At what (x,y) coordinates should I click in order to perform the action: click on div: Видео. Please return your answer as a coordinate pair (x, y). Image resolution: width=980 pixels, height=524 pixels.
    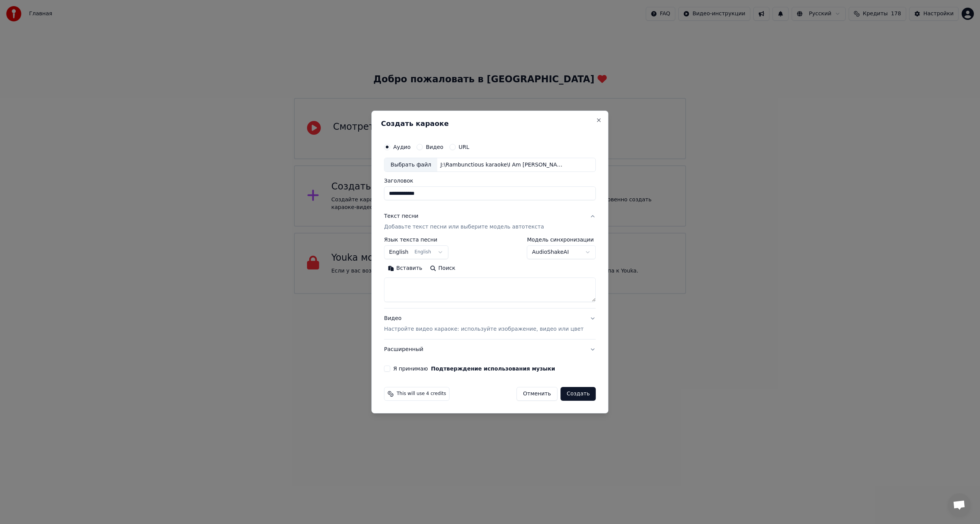
    Looking at the image, I should click on (483, 324).